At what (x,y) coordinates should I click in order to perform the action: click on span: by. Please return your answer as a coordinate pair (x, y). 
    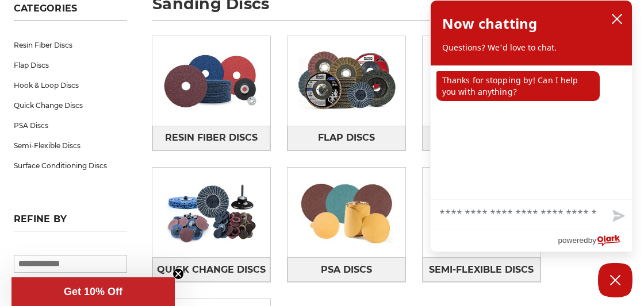
    Looking at the image, I should click on (592, 240).